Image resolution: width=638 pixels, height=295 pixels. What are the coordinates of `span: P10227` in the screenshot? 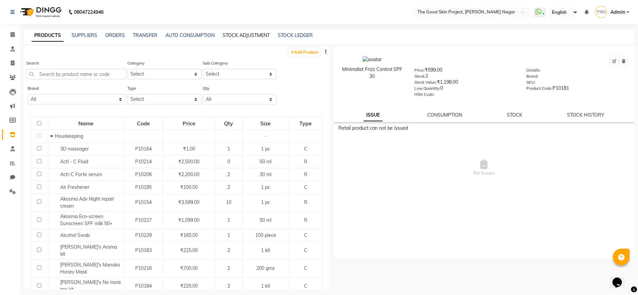 It's located at (143, 220).